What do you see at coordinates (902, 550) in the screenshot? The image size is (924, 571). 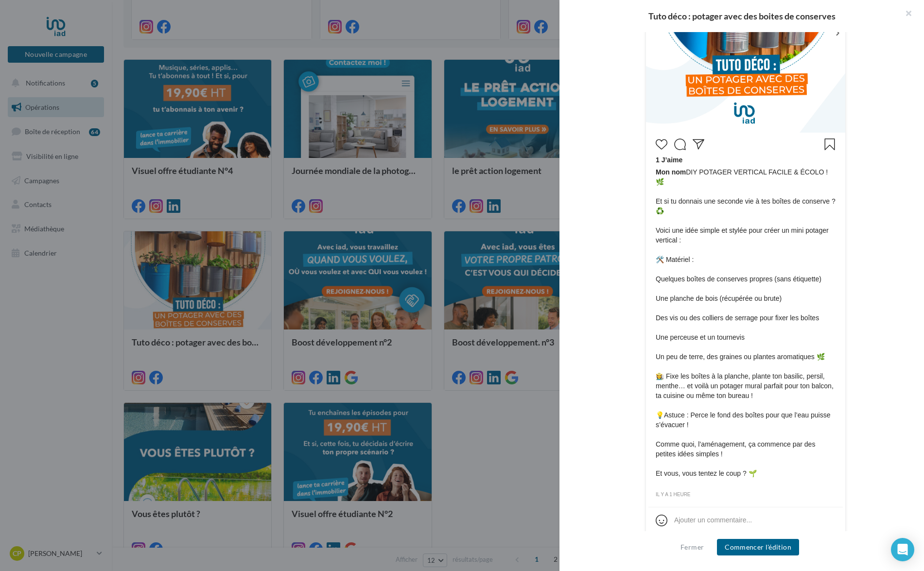 I see `div: Open Intercom Messenger` at bounding box center [902, 550].